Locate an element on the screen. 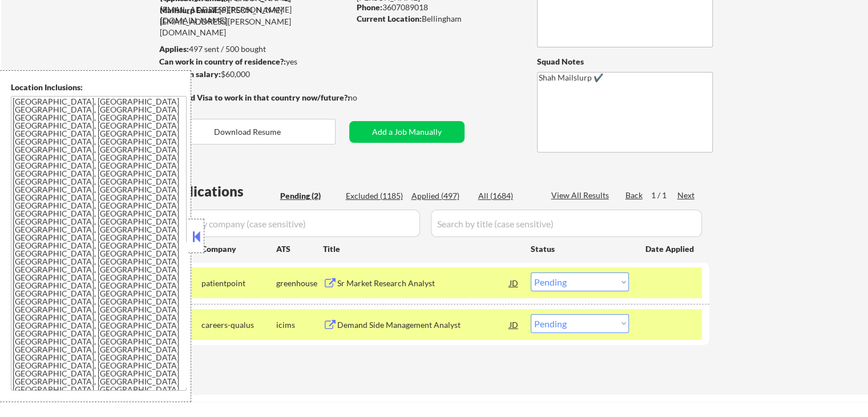  div: careers-qualus is located at coordinates (239, 325).